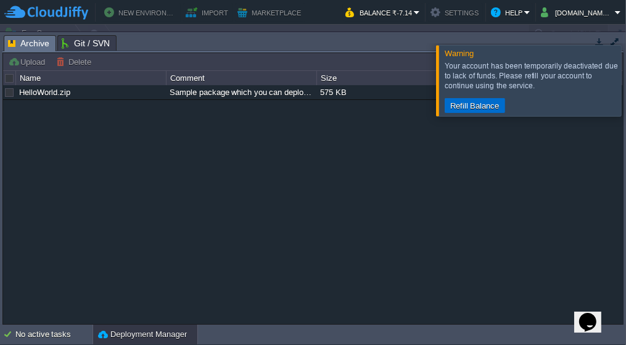 The height and width of the screenshot is (345, 626). I want to click on button: Settings, so click(455, 12).